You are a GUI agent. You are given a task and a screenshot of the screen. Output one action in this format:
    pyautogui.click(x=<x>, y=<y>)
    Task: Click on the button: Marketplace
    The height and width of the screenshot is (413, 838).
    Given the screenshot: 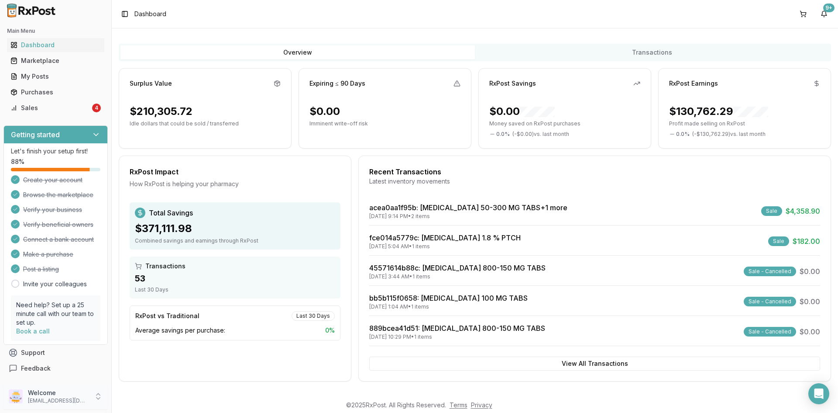 What is the action you would take?
    pyautogui.click(x=55, y=61)
    